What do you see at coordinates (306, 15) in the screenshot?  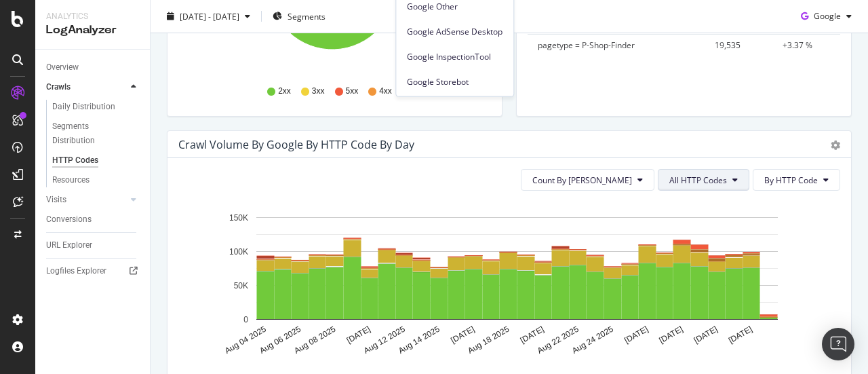 I see `span: Segments` at bounding box center [306, 15].